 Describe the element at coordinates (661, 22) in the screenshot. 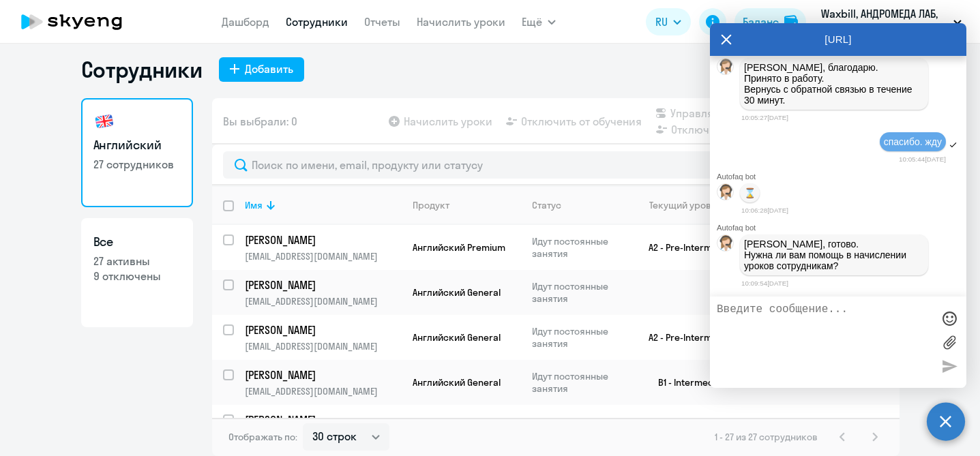

I see `span: RU` at that location.